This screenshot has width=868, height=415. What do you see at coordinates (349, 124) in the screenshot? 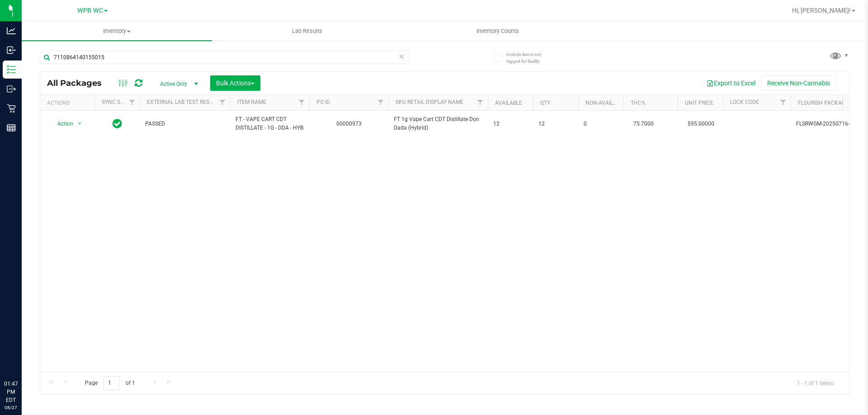
I see `a: 00000973` at bounding box center [349, 124].